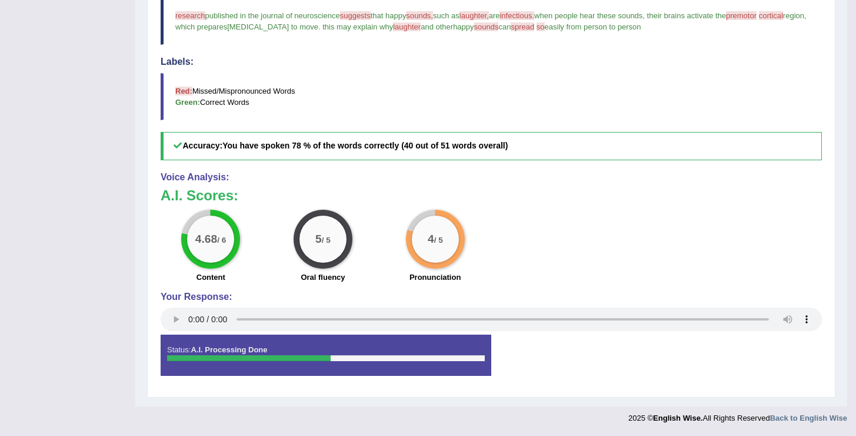 This screenshot has height=436, width=856. What do you see at coordinates (206, 238) in the screenshot?
I see `big: 4.68` at bounding box center [206, 238].